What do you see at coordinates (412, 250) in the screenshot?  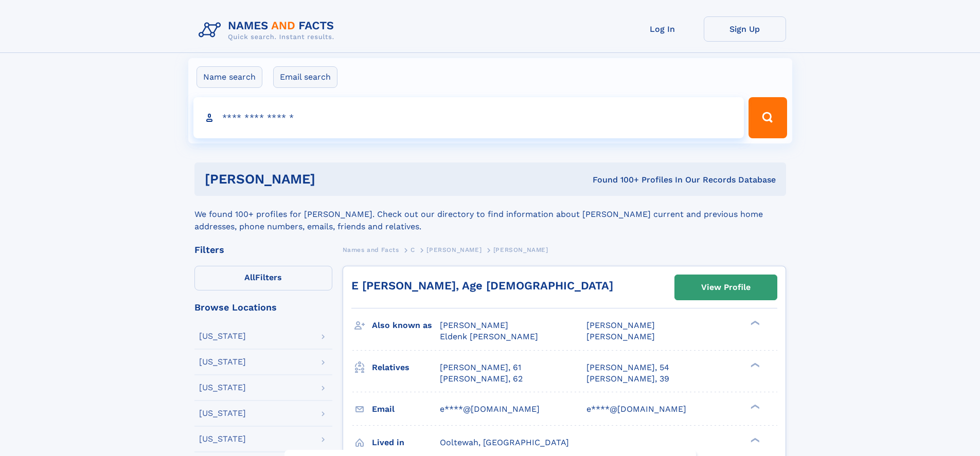 I see `a: C` at bounding box center [412, 250].